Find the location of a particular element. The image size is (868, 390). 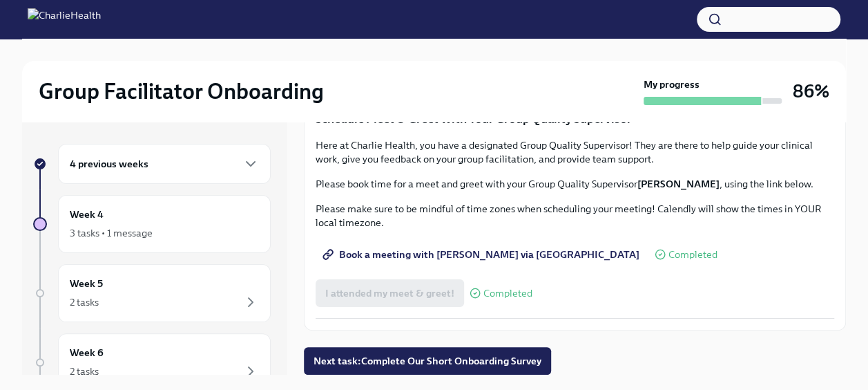

span: Next task : Complete Our Short Onboarding Survey is located at coordinates (428, 361).